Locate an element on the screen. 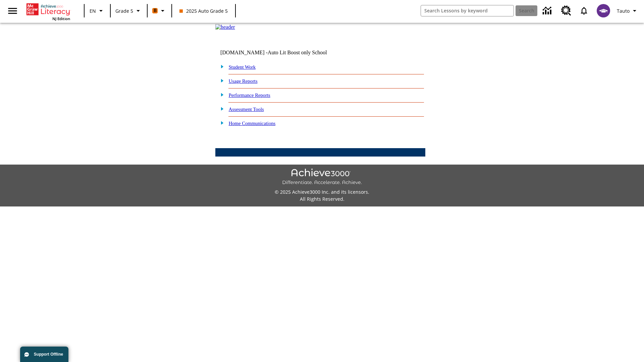 This screenshot has width=644, height=362. button: Language: EN, Select a language is located at coordinates (98, 11).